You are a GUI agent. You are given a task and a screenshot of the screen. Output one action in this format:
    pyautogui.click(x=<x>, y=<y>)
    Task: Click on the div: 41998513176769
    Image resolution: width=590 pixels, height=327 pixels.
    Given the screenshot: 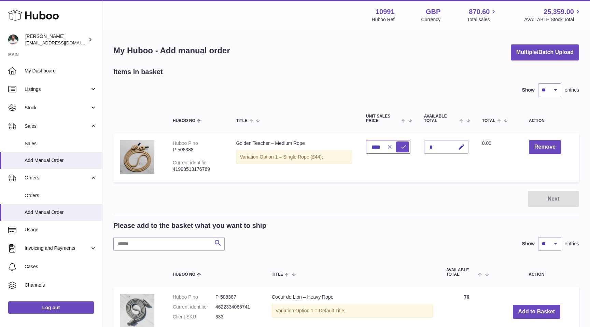 What is the action you would take?
    pyautogui.click(x=197, y=169)
    